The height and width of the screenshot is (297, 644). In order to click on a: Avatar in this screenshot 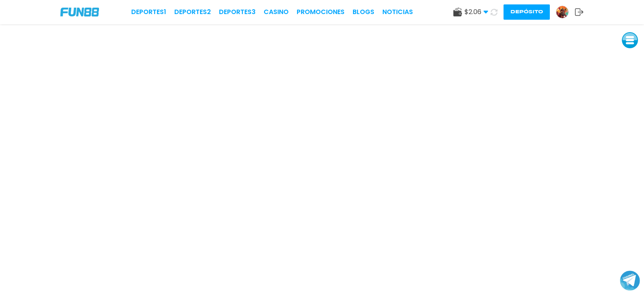, I will do `click(565, 12)`.